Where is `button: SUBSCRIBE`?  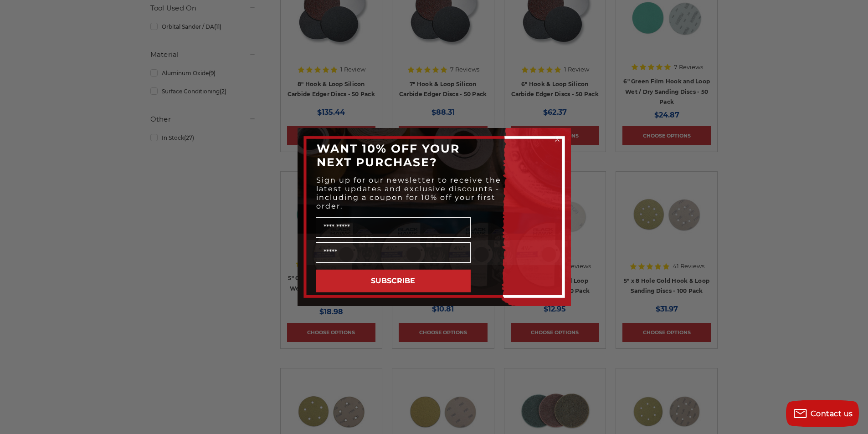
button: SUBSCRIBE is located at coordinates (393, 281).